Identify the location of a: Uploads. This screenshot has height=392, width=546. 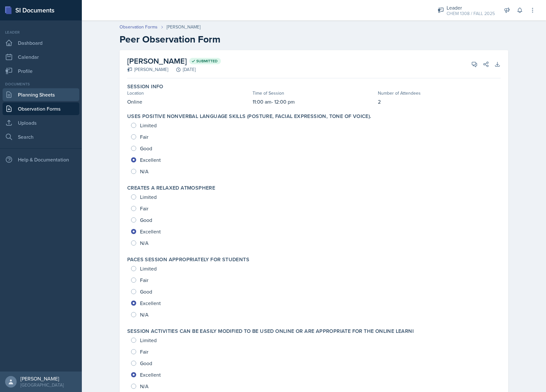
(41, 123).